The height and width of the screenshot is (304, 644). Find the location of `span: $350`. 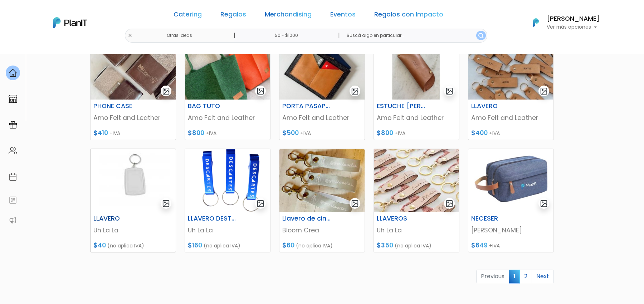

span: $350 is located at coordinates (385, 246).